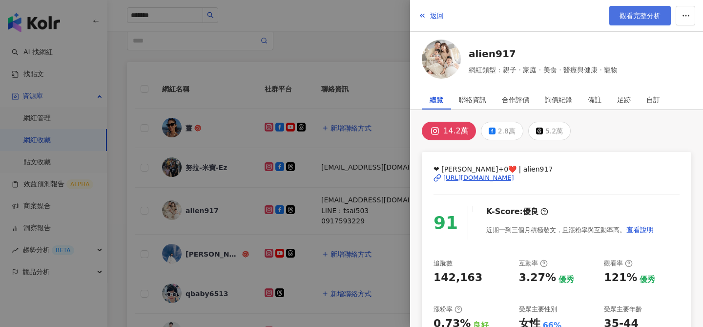 This screenshot has width=703, height=327. What do you see at coordinates (640, 16) in the screenshot?
I see `a: 觀看完整分析` at bounding box center [640, 16].